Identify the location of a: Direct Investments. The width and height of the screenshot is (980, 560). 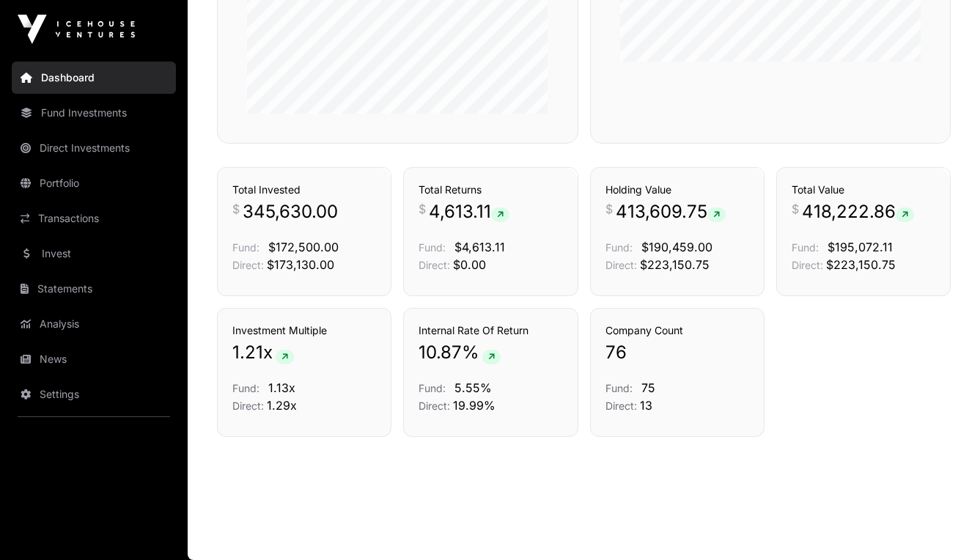
(94, 148).